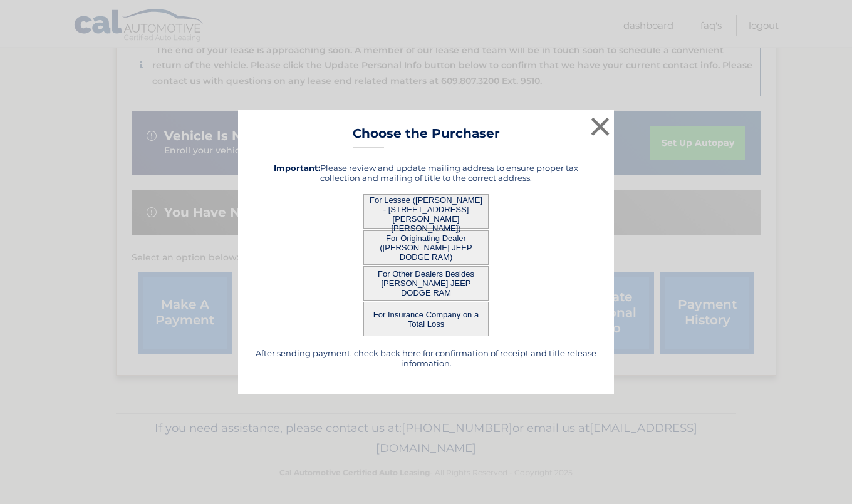  Describe the element at coordinates (426, 136) in the screenshot. I see `h3: Choose the Purchaser` at that location.